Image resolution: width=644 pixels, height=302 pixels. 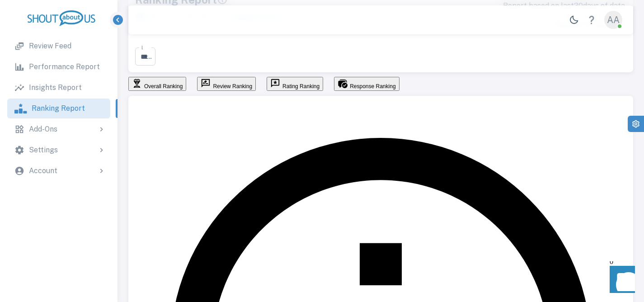 I want to click on button: Open, so click(x=146, y=56).